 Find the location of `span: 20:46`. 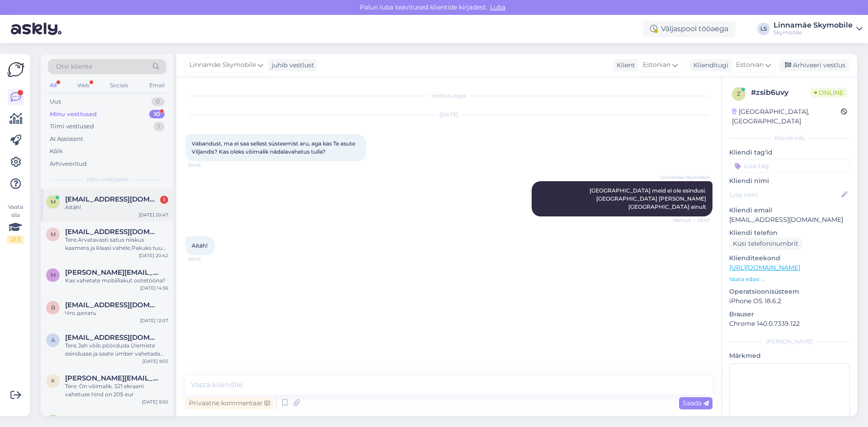

span: 20:46 is located at coordinates (205, 165).